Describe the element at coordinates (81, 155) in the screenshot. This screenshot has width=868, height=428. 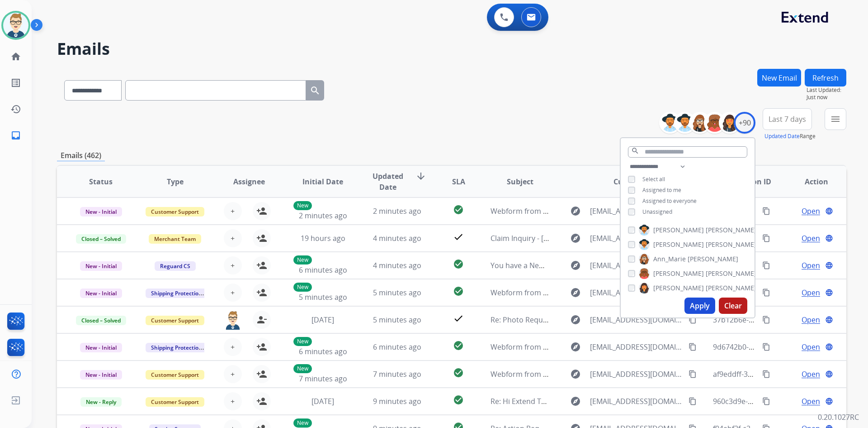
I see `p: Emails (462)` at that location.